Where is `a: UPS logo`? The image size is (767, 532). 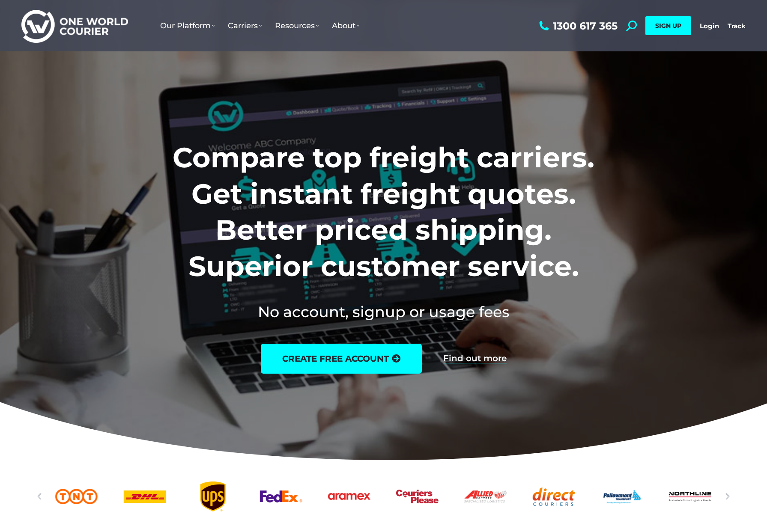
a: UPS logo is located at coordinates (213, 496).